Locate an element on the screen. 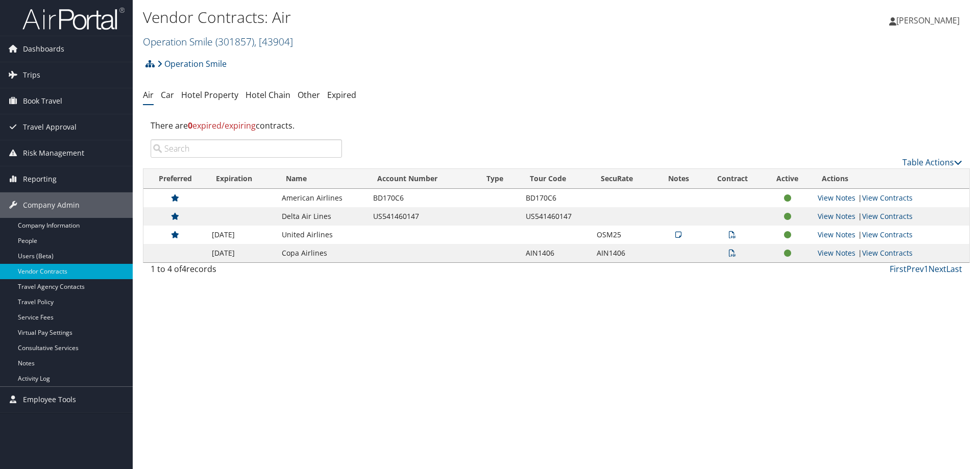  a: Next is located at coordinates (937, 269).